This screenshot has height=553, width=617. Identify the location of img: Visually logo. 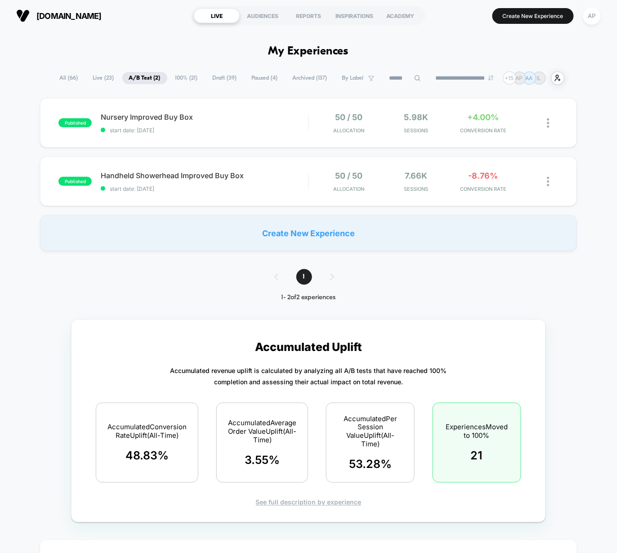
(23, 16).